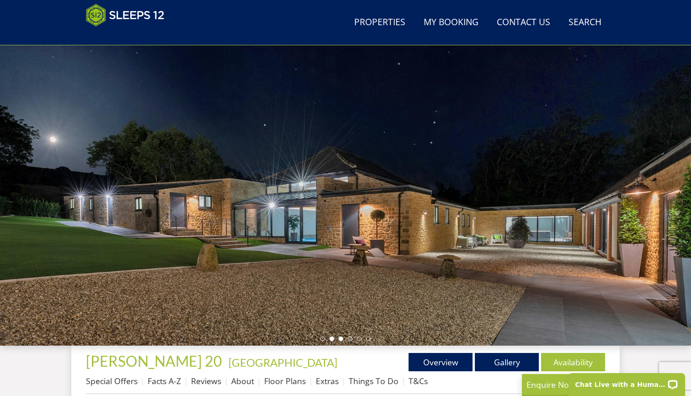  What do you see at coordinates (243, 380) in the screenshot?
I see `a: About` at bounding box center [243, 380].